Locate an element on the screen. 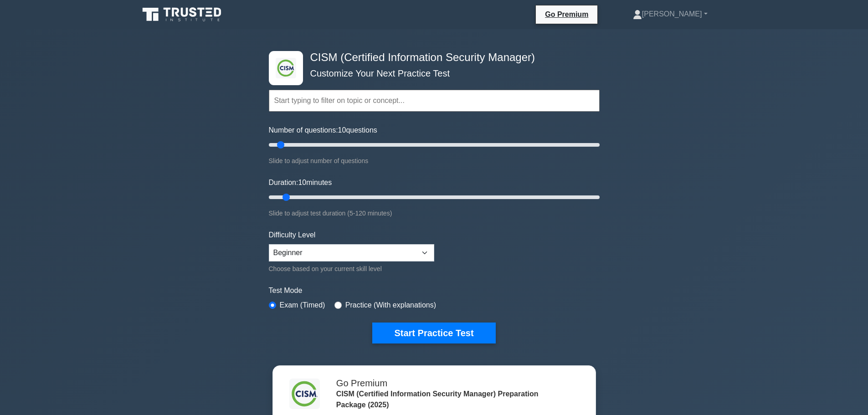 The height and width of the screenshot is (415, 868). label: Practice (With explanations) is located at coordinates (390, 305).